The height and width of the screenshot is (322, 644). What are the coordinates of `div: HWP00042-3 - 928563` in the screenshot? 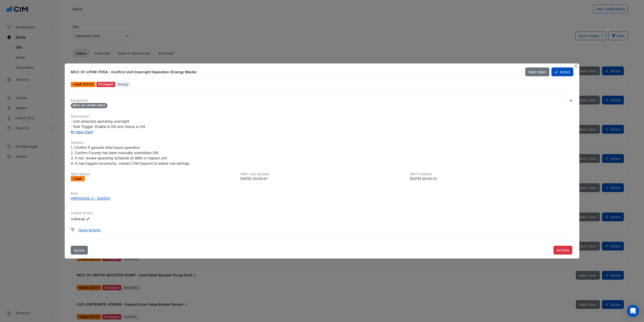 It's located at (91, 198).